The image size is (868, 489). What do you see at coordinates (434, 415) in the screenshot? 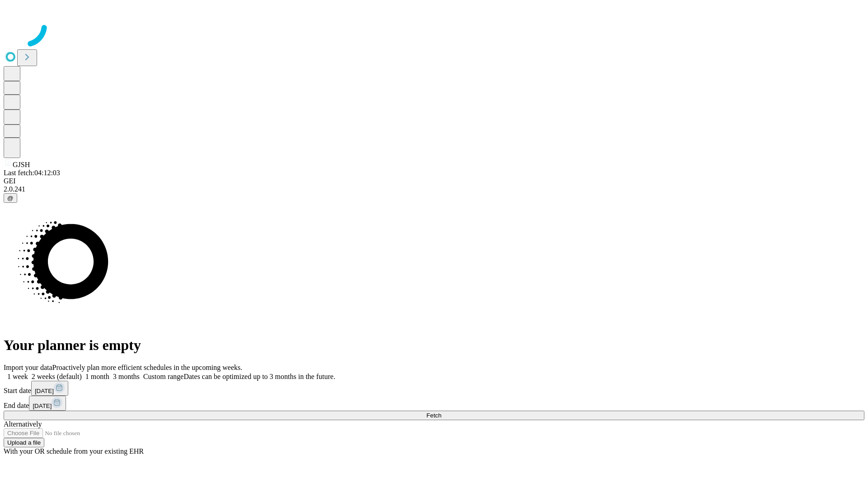
I see `span: Fetch` at bounding box center [434, 415].